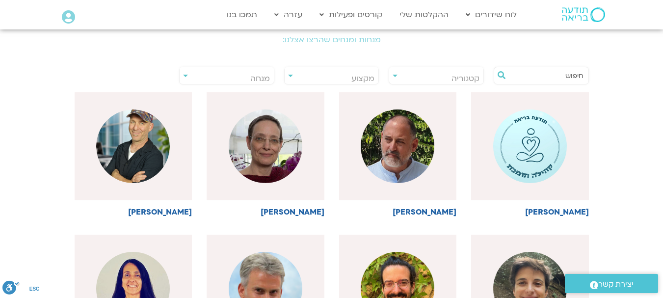 The image size is (663, 298). Describe the element at coordinates (612, 283) in the screenshot. I see `a: יצירת קשר` at that location.